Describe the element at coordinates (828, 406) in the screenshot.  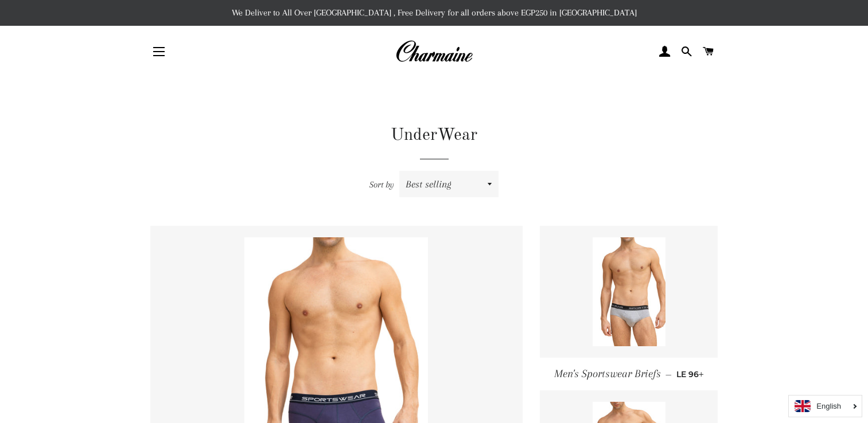
I see `i: English` at that location.